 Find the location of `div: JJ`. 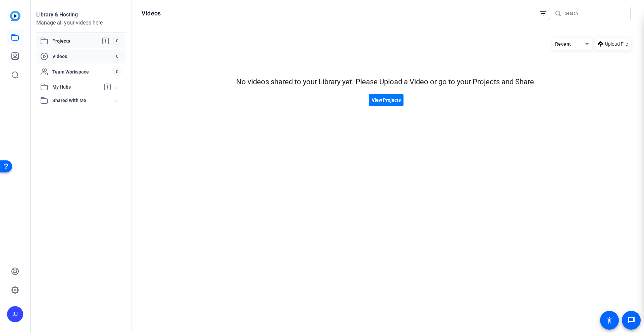

div: JJ is located at coordinates (15, 314).